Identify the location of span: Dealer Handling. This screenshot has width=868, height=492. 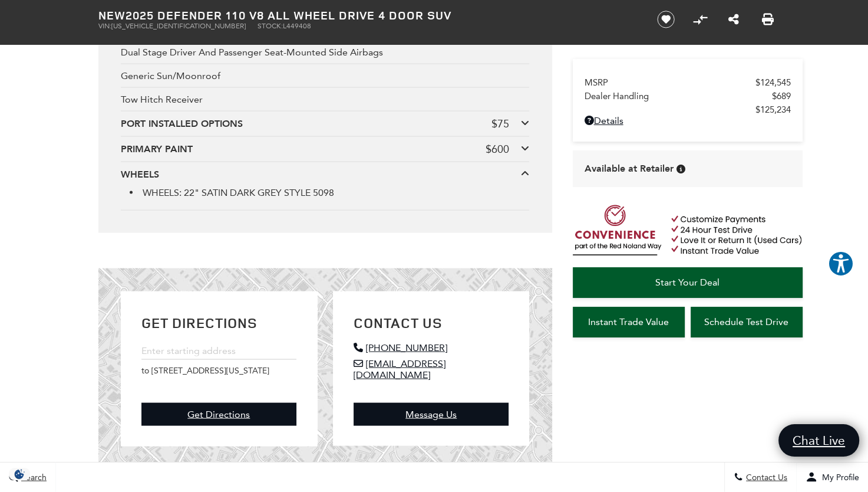
(678, 96).